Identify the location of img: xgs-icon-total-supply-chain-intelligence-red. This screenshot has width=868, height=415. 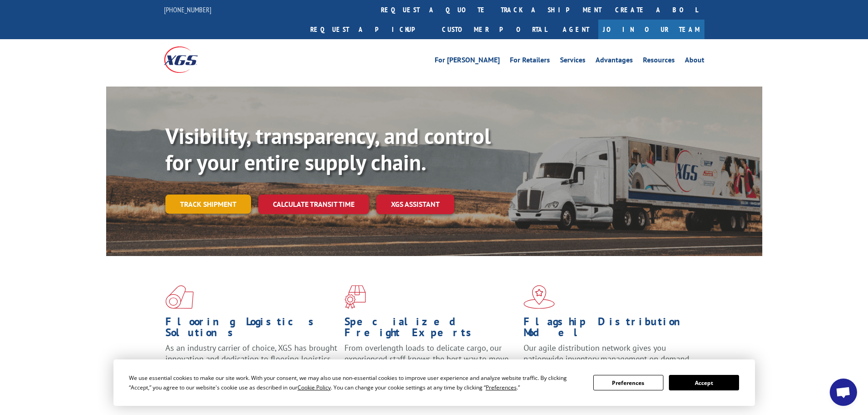
(180, 297).